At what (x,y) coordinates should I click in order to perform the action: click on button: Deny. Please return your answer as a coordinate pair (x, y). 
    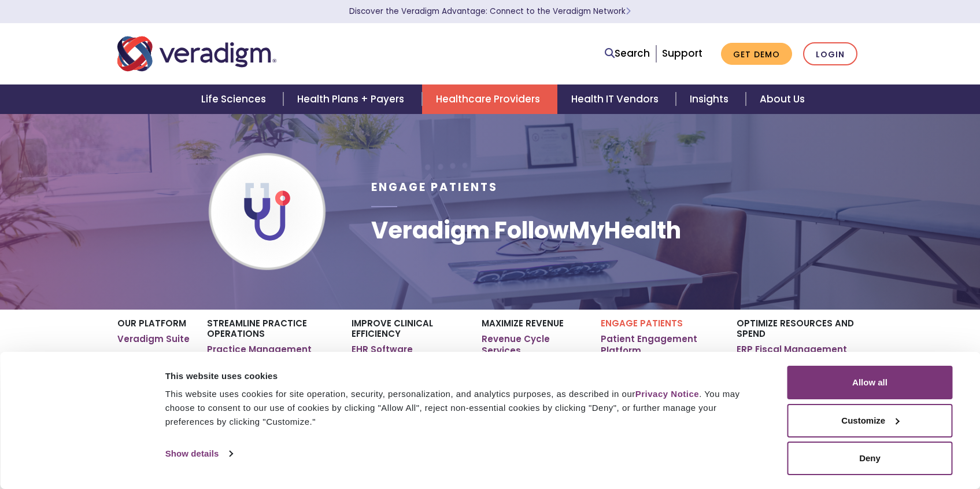
    Looking at the image, I should click on (870, 458).